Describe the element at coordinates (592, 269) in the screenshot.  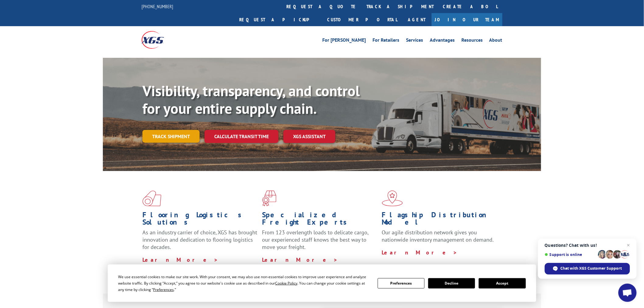
I see `span: Chat with XGS Customer Support` at that location.